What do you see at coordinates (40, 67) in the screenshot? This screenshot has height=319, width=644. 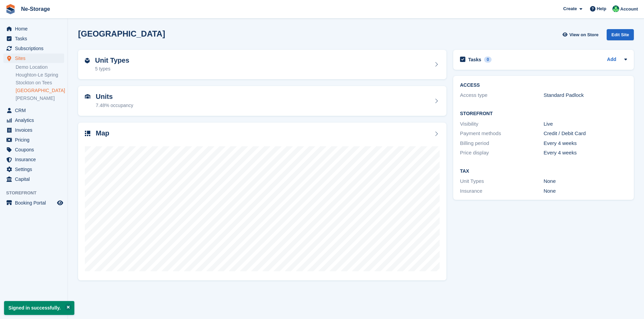 I see `a: Demo Location` at bounding box center [40, 67].